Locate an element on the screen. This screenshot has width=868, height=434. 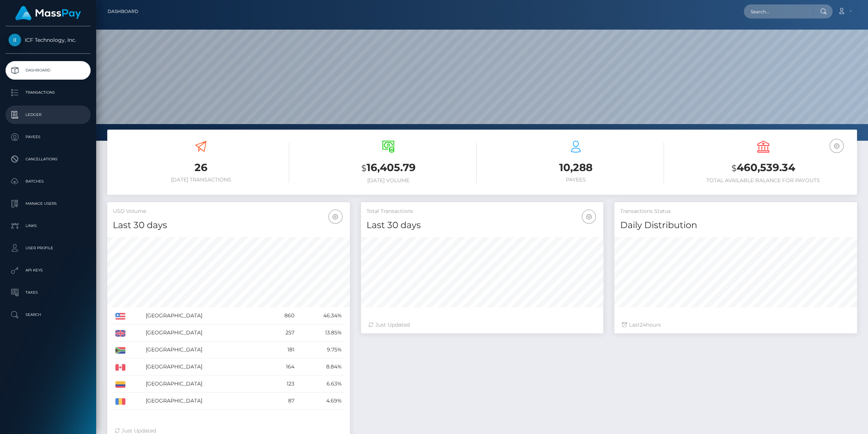
td: 257 is located at coordinates (282, 333).